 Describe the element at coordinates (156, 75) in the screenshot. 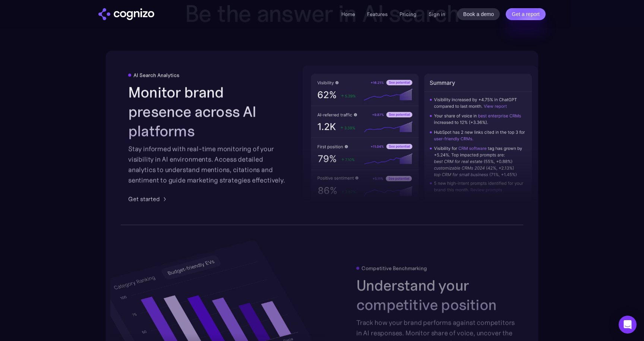

I see `div: AI Search Analytics` at that location.